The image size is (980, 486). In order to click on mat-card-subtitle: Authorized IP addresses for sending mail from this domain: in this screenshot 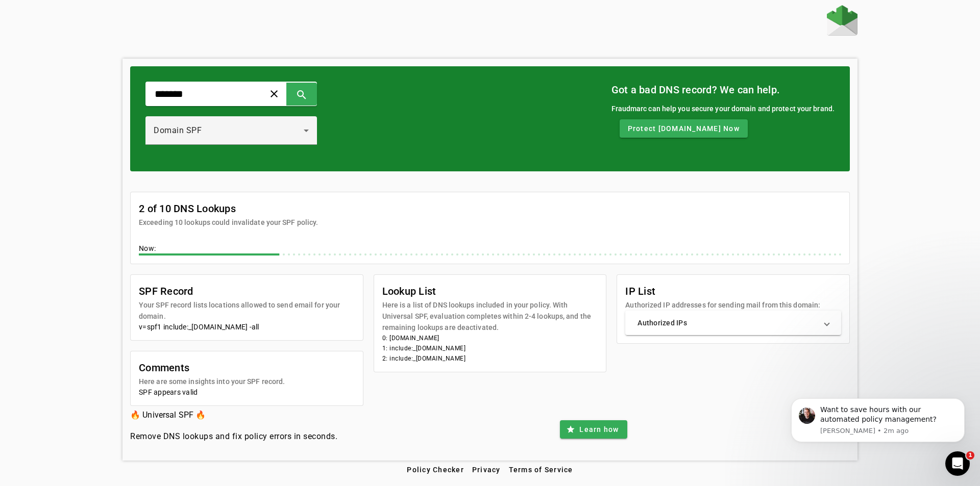, I will do `click(722, 305)`.